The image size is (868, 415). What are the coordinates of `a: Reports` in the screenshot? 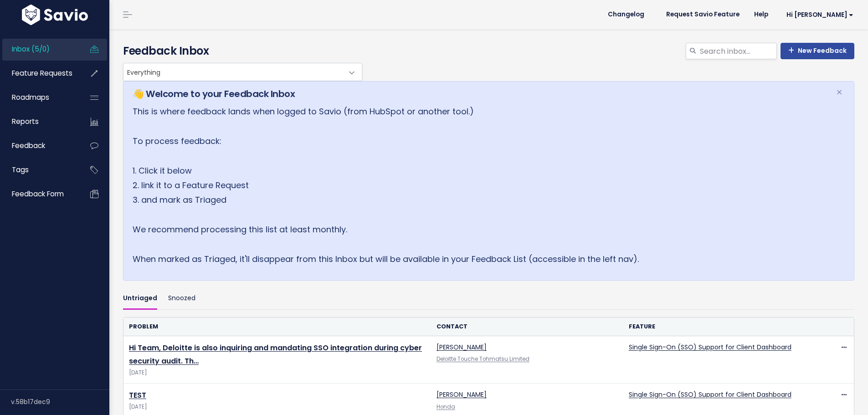 It's located at (39, 122).